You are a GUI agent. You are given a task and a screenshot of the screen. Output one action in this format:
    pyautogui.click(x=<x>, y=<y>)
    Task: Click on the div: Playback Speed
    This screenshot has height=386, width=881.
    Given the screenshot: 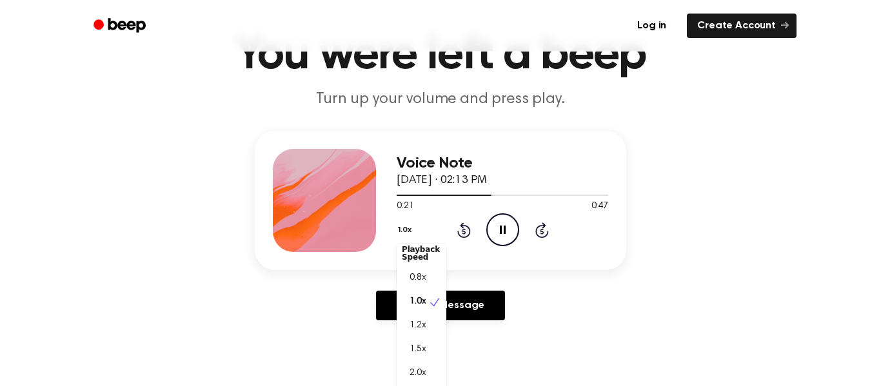 What is the action you would take?
    pyautogui.click(x=421, y=253)
    